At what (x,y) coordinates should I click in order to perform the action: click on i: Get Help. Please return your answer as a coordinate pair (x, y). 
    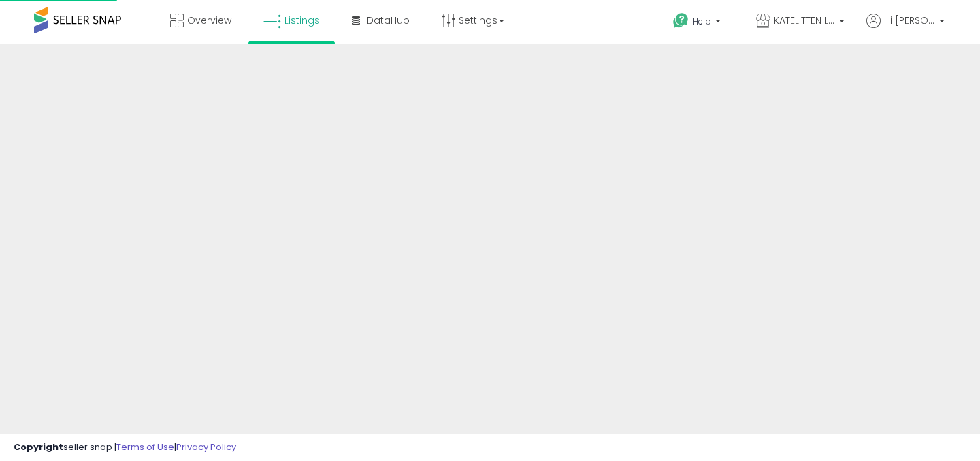
    Looking at the image, I should click on (681, 21).